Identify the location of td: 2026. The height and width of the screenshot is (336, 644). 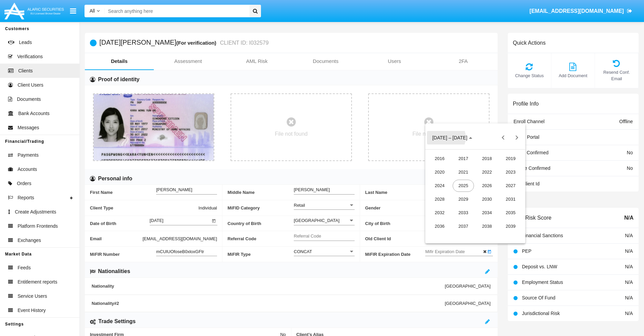
(487, 186).